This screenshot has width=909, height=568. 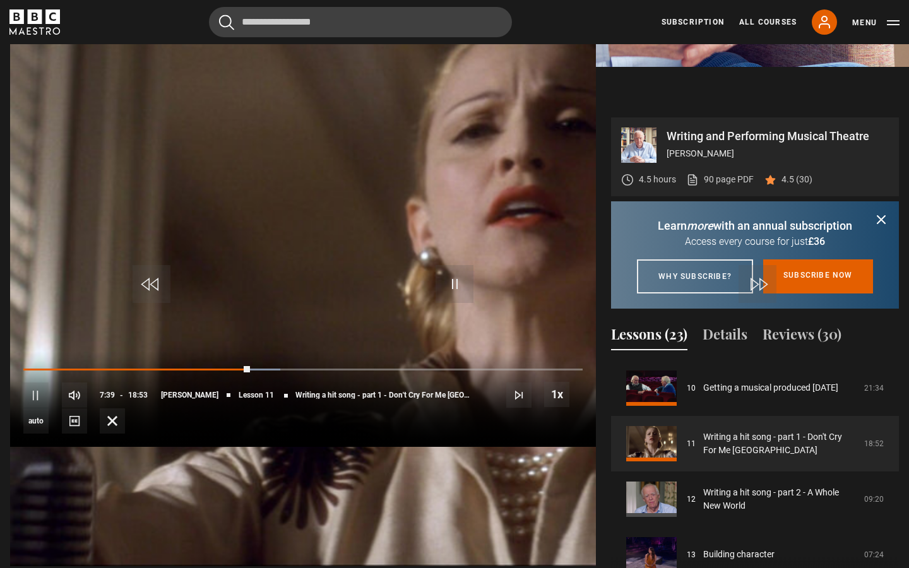 What do you see at coordinates (649, 337) in the screenshot?
I see `button: Lessons (23)` at bounding box center [649, 337].